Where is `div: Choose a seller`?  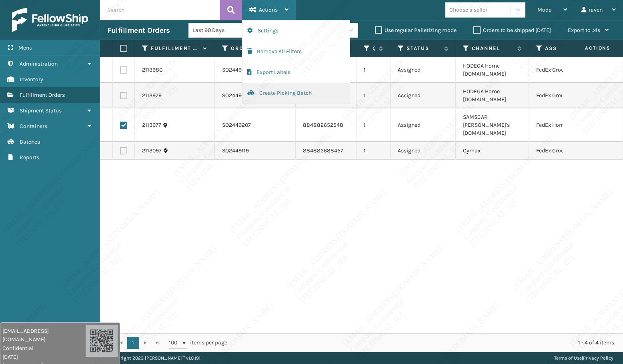
div: Choose a seller is located at coordinates (468, 10).